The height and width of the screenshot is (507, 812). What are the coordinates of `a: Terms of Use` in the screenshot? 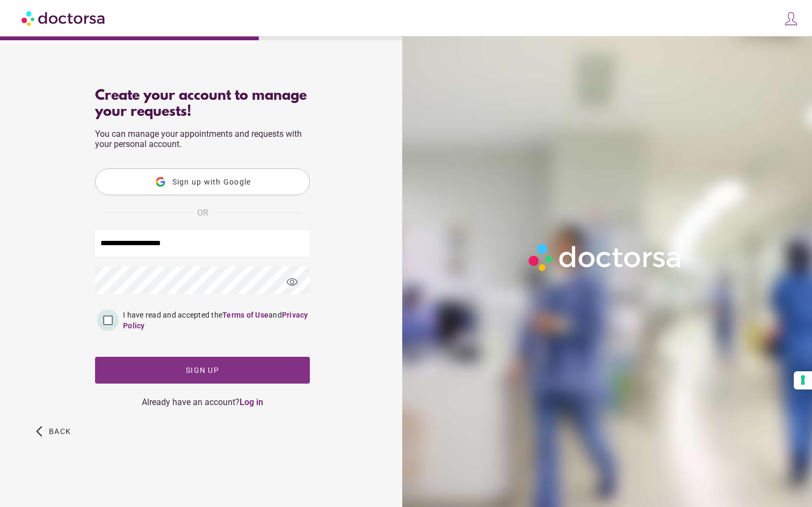 It's located at (245, 315).